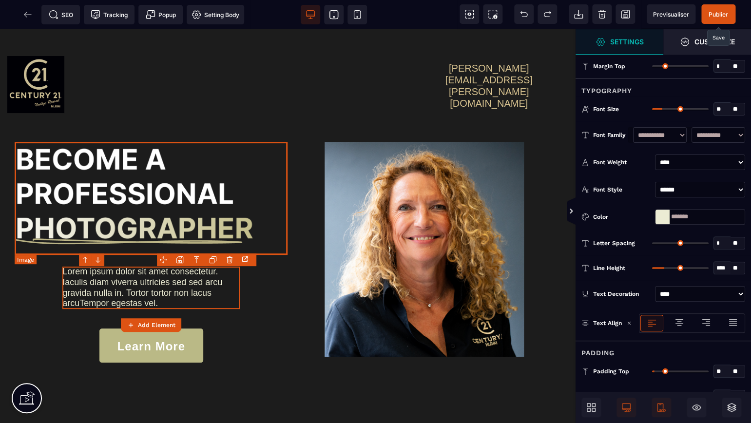 The height and width of the screenshot is (423, 751). What do you see at coordinates (707, 42) in the screenshot?
I see `span: Open Style Manager` at bounding box center [707, 42].